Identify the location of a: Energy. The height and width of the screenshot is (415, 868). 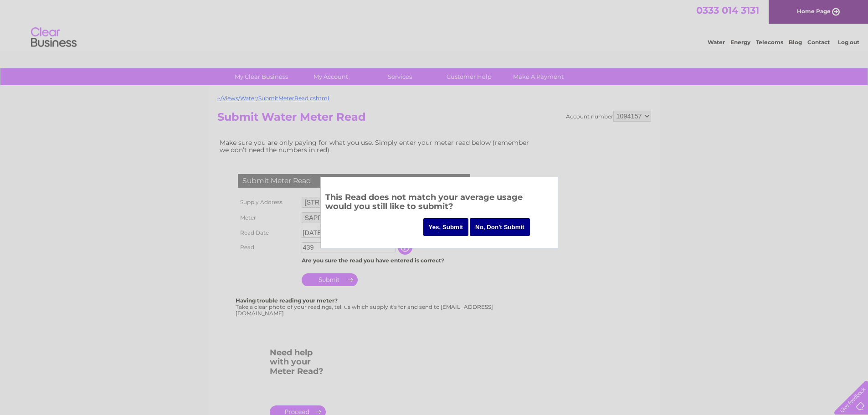
(741, 42).